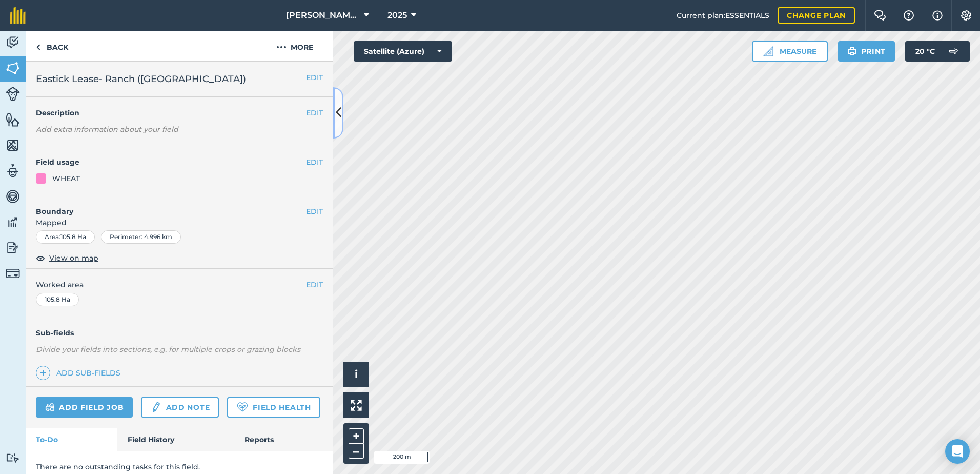  I want to click on a: Field Health, so click(273, 408).